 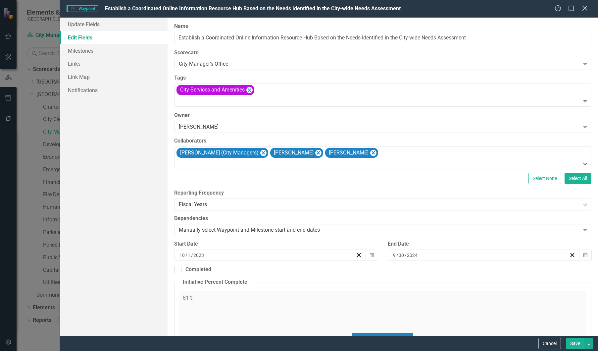 I want to click on input: Waypoint Name, so click(x=383, y=38).